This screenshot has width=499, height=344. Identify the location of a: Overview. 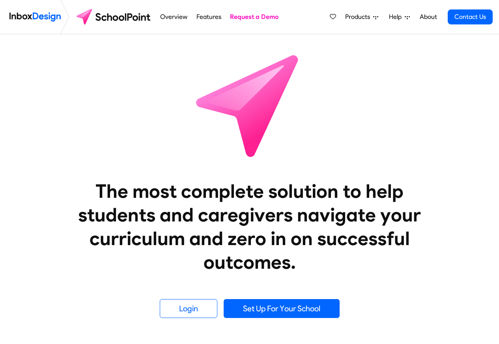
(174, 17).